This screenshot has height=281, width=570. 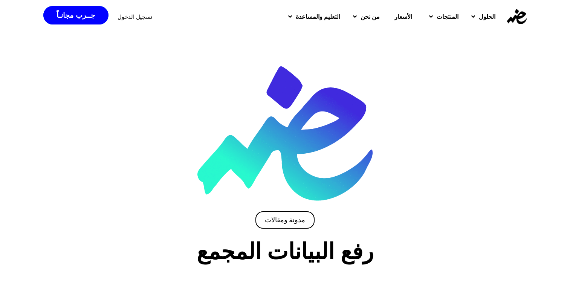 What do you see at coordinates (135, 17) in the screenshot?
I see `span: تسجيل الدخول` at bounding box center [135, 17].